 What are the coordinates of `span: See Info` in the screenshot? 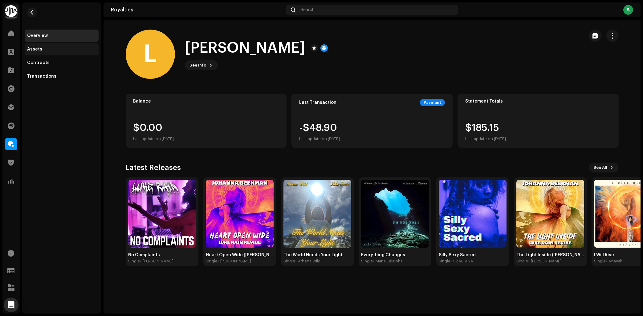 It's located at (198, 65).